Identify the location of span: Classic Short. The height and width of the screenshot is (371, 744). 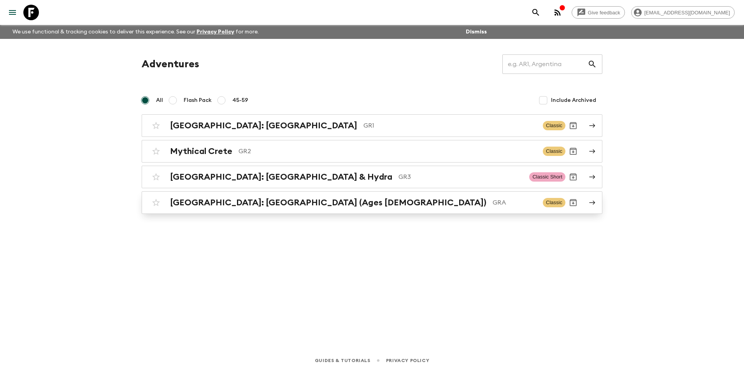
(547, 177).